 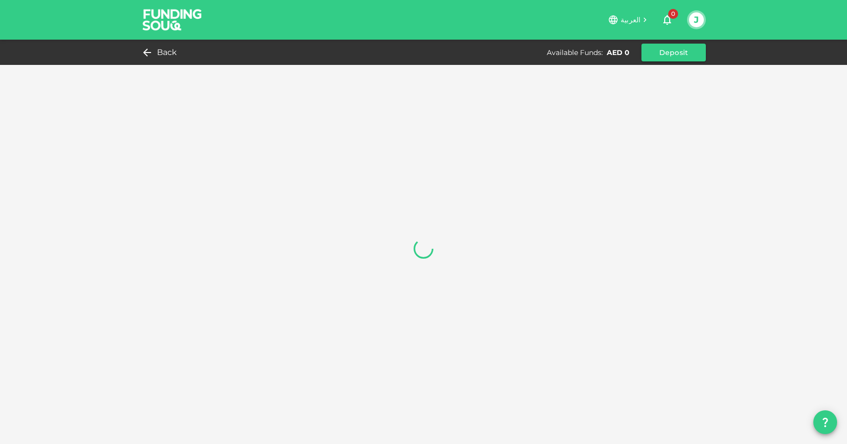 I want to click on span: 0, so click(x=673, y=14).